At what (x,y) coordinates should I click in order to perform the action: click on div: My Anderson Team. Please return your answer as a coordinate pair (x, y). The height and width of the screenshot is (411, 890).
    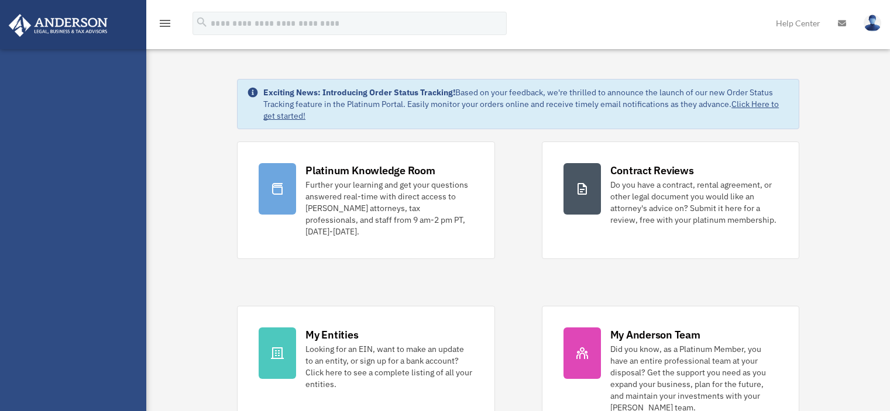
    Looking at the image, I should click on (655, 335).